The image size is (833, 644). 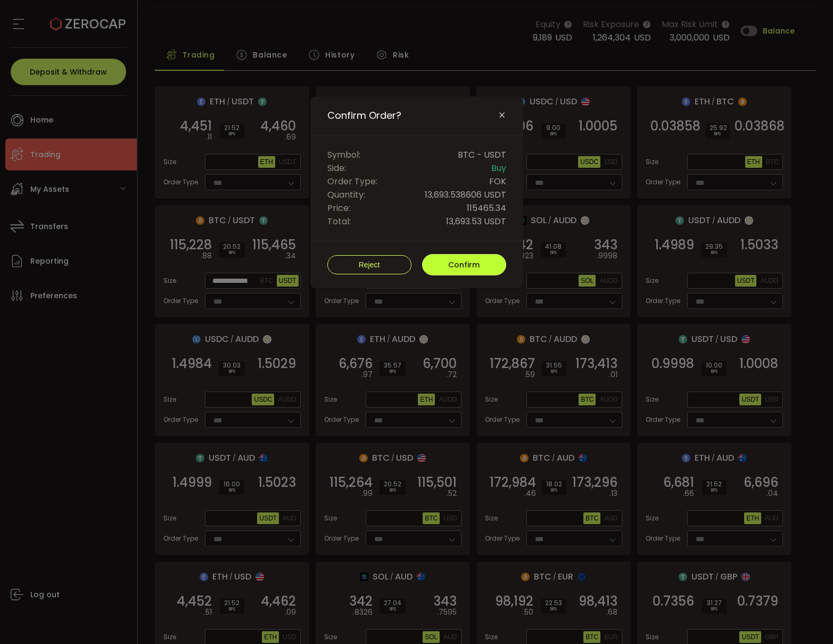 I want to click on span: BTC - USDT, so click(x=482, y=155).